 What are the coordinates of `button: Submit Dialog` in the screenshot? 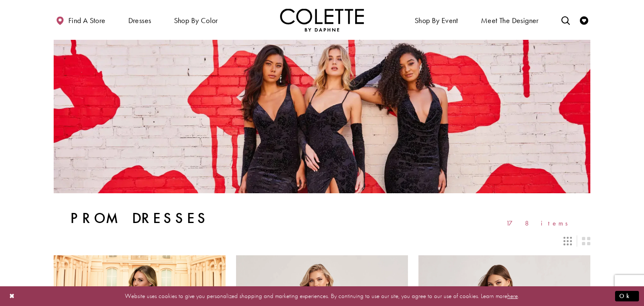 It's located at (627, 296).